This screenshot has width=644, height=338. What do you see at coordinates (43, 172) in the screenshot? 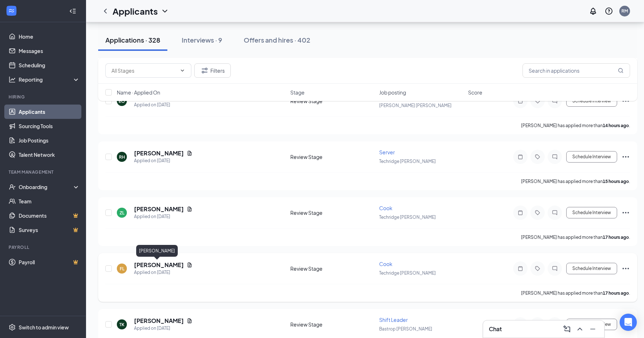
I see `div: Team Management` at bounding box center [43, 172].